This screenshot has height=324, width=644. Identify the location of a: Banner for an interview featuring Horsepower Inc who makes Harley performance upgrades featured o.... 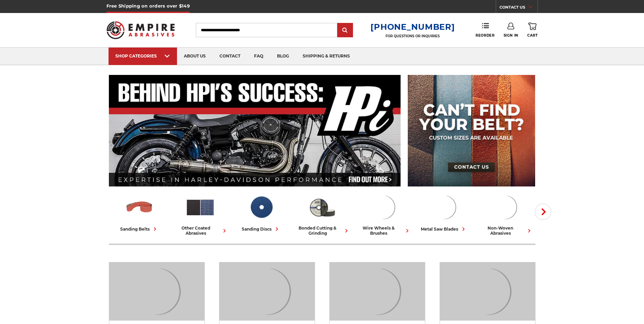
(255, 131).